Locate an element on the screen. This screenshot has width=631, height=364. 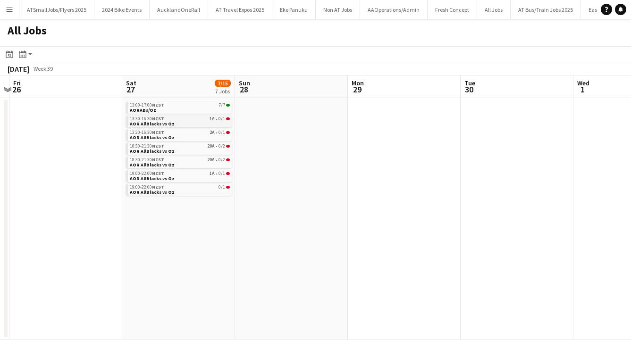
a: 13:00-17:00NZST7/7AORABs/Oz is located at coordinates (180, 107).